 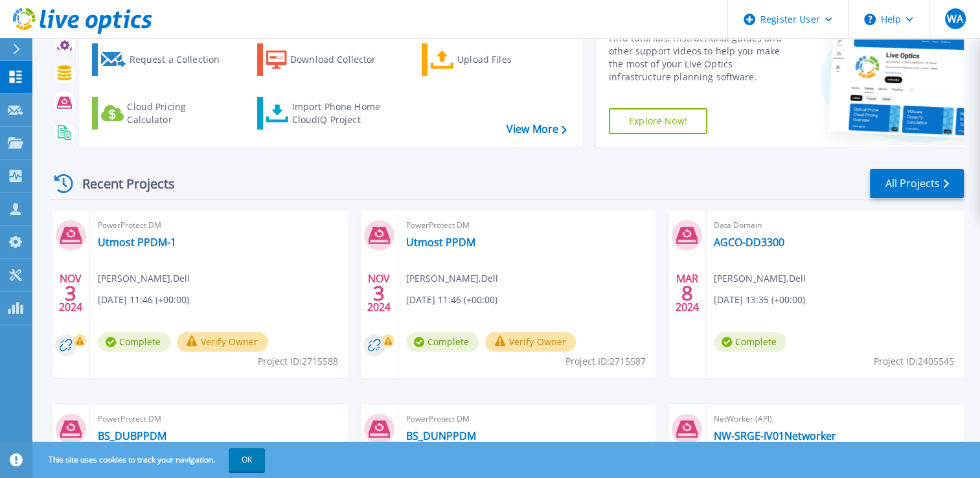 I want to click on div: MAR 2024, so click(x=687, y=292).